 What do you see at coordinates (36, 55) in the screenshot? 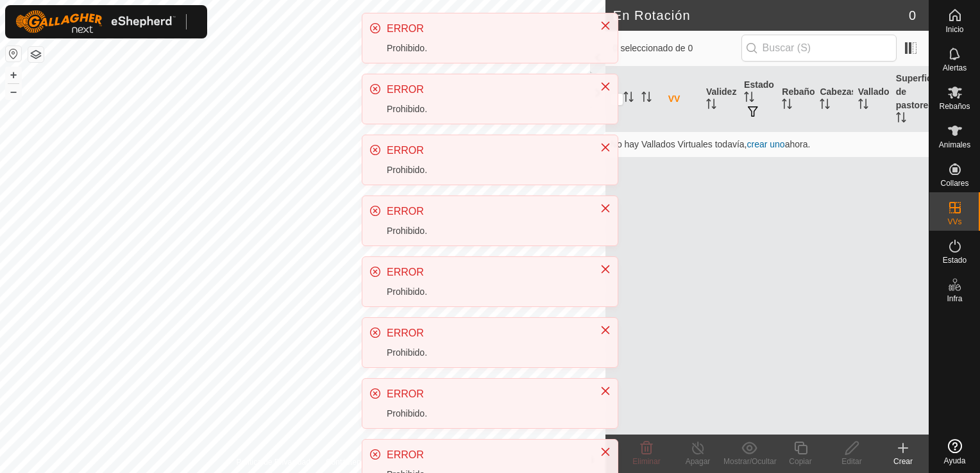
I see `button: Capas del Mapa` at bounding box center [36, 55].